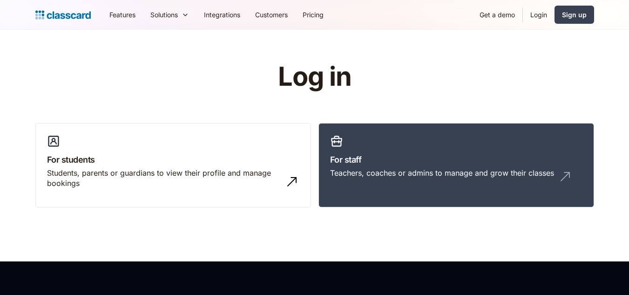 The height and width of the screenshot is (295, 629). Describe the element at coordinates (173, 165) in the screenshot. I see `a: For studentsStudents, parents or guardians to view their profile and manage bookings` at that location.